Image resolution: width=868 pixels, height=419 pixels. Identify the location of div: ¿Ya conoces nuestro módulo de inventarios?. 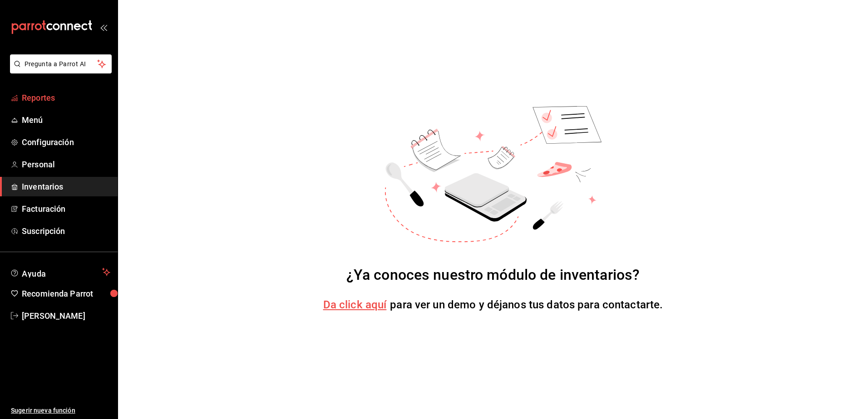
(493, 275).